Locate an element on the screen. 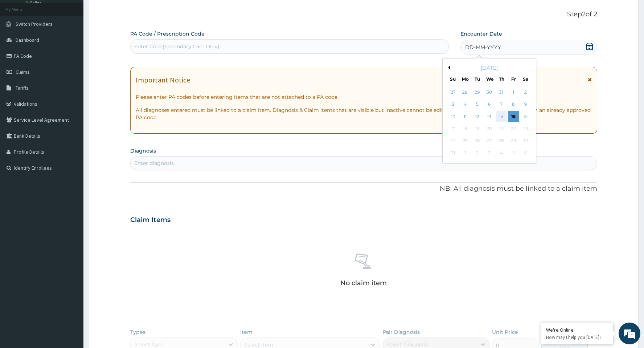 The height and width of the screenshot is (348, 644). label: PA Code / Prescription Code is located at coordinates (167, 34).